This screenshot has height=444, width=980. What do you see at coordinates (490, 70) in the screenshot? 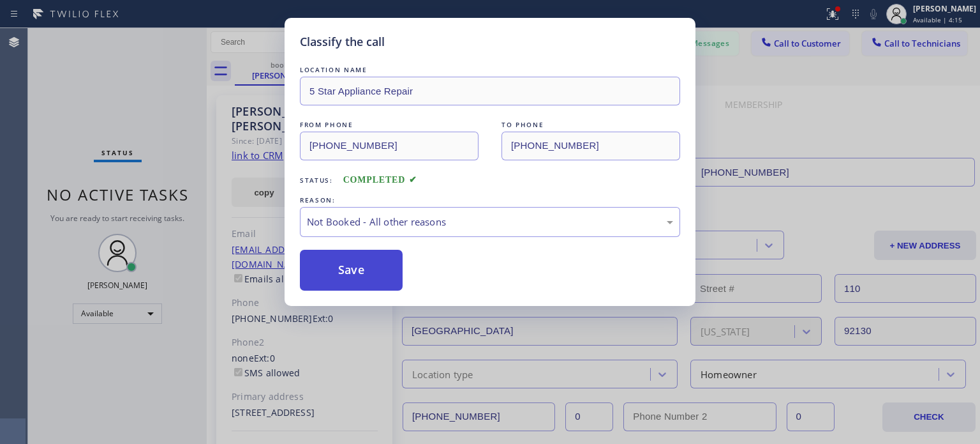
I see `div: LOCATION NAME` at bounding box center [490, 70].